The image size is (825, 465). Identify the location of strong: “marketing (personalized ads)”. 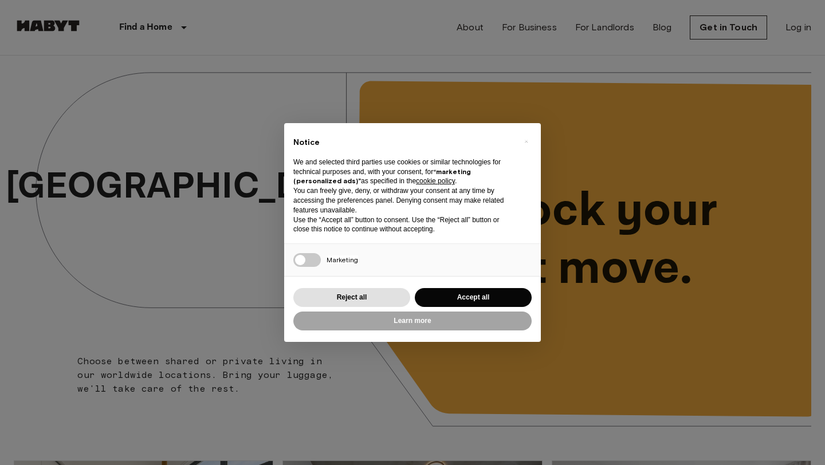
(382, 176).